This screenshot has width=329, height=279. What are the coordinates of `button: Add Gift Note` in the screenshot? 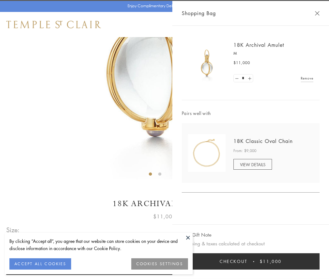 It's located at (197, 234).